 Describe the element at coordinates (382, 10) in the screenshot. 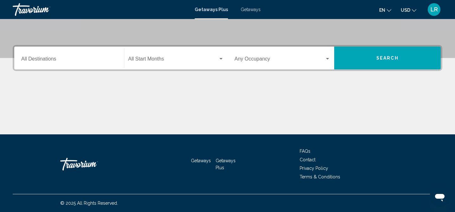

I see `span: en` at that location.